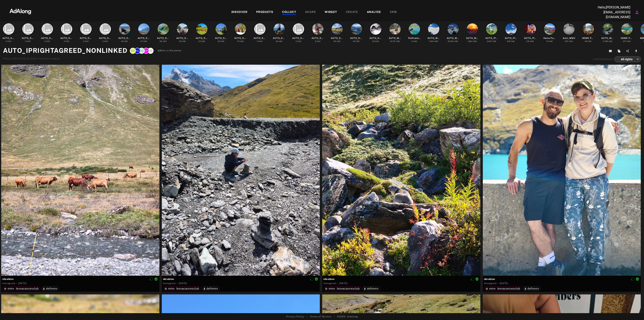  I want to click on div: B.D, so click(133, 51).